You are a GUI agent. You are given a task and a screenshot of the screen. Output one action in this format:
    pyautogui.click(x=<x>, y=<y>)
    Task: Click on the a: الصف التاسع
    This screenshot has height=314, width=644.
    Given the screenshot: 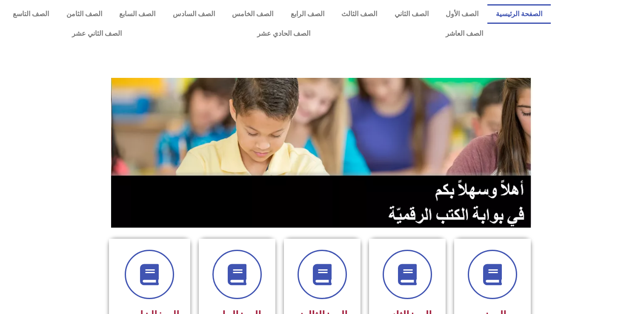 What is the action you would take?
    pyautogui.click(x=31, y=14)
    